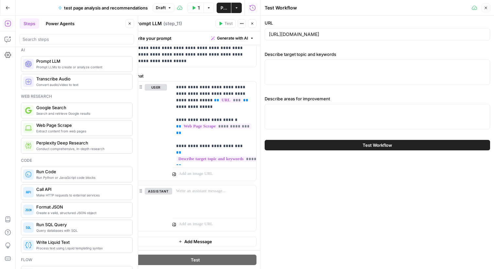 This screenshot has width=494, height=269. I want to click on label: Describe target topic and keywords, so click(378, 54).